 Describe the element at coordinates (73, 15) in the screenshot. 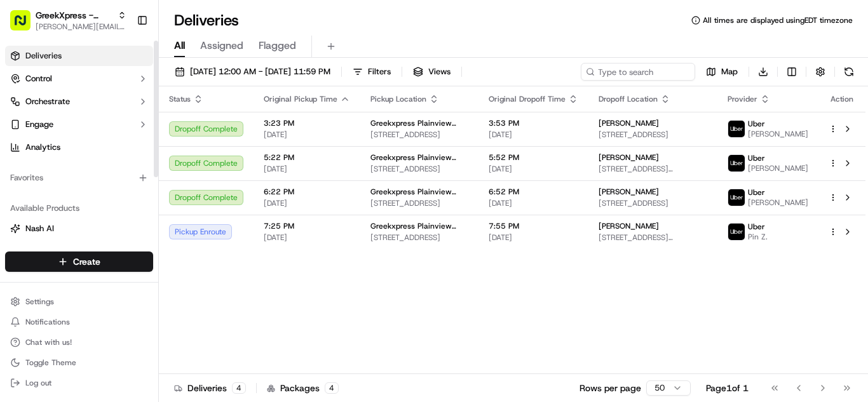

I see `button: GreekXpress - Plainview` at that location.